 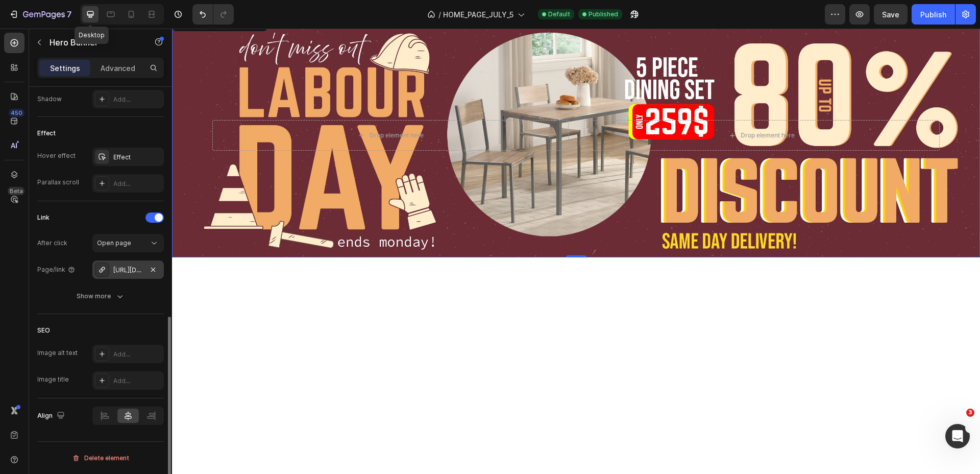 What do you see at coordinates (559, 14) in the screenshot?
I see `span: Default` at bounding box center [559, 14].